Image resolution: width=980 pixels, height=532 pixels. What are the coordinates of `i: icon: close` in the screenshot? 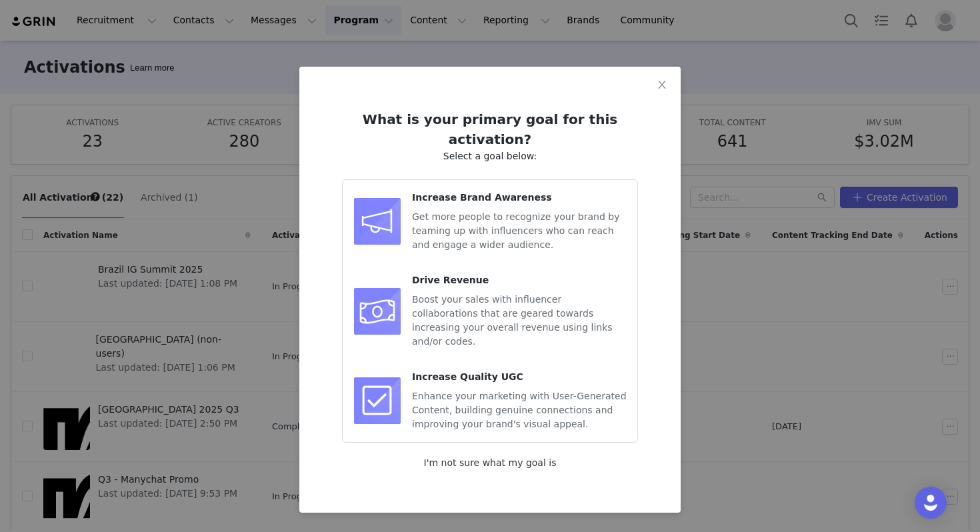 It's located at (662, 84).